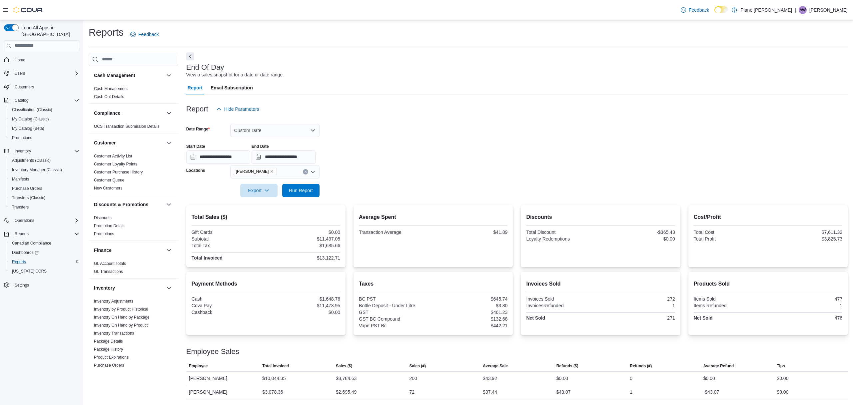 The width and height of the screenshot is (853, 405). What do you see at coordinates (205, 67) in the screenshot?
I see `h3: End Of Day` at bounding box center [205, 67].